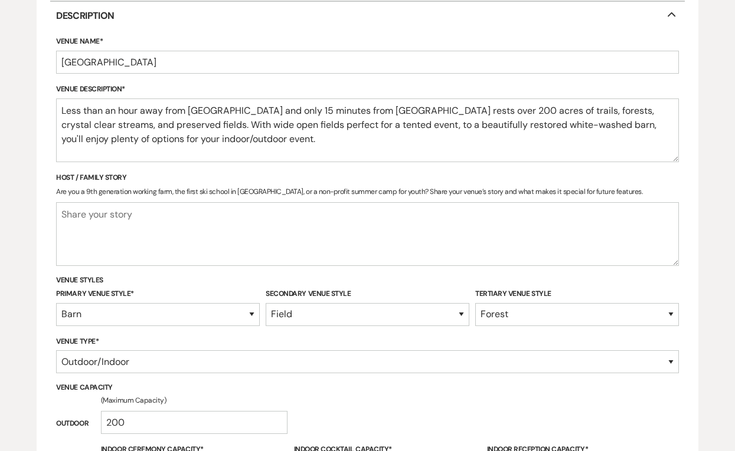 Image resolution: width=735 pixels, height=451 pixels. I want to click on label: Secondary Venue Style, so click(367, 295).